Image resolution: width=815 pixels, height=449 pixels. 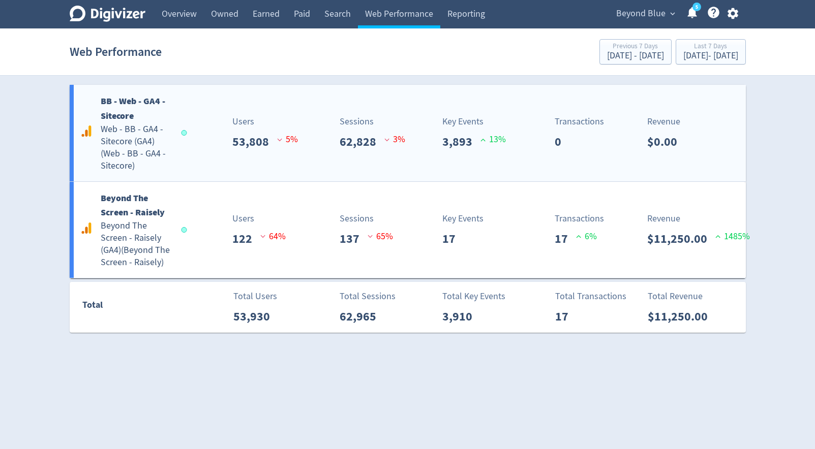 What do you see at coordinates (287, 139) in the screenshot?
I see `p: 5 %` at bounding box center [287, 139].